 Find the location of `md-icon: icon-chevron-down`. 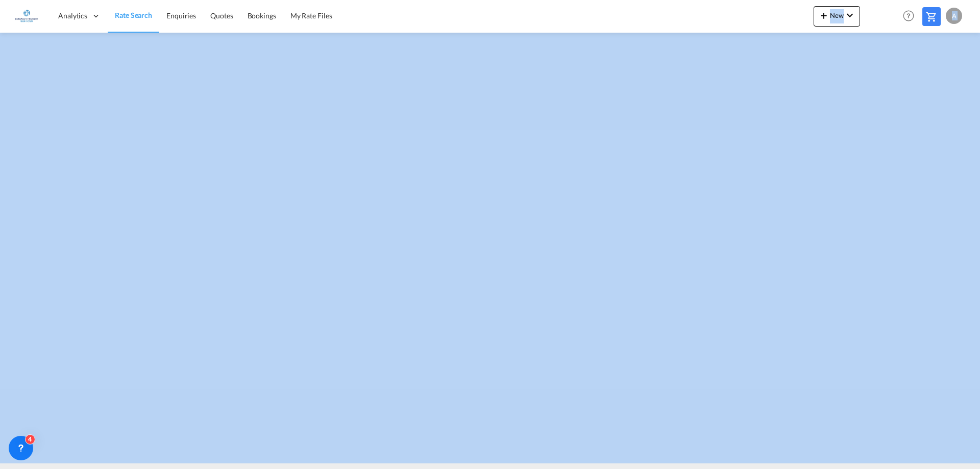

md-icon: icon-chevron-down is located at coordinates (850, 15).